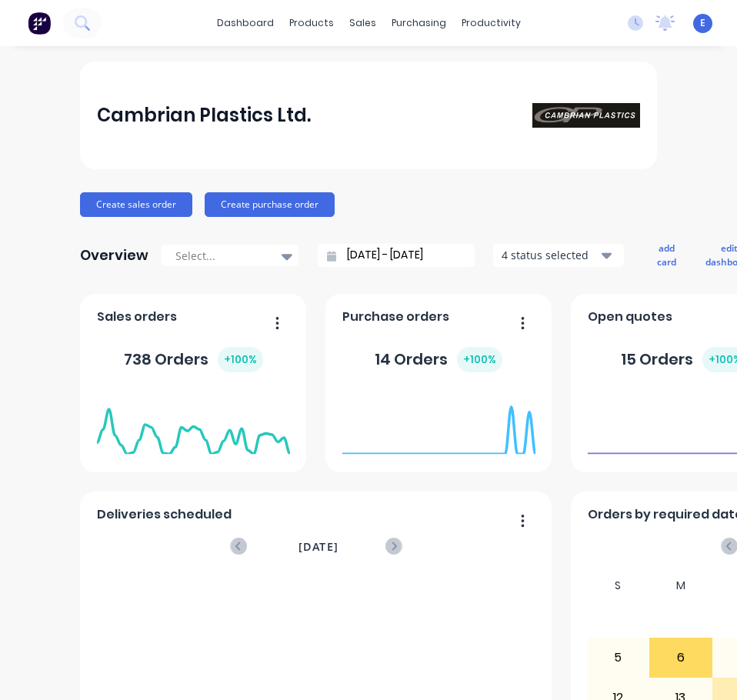  I want to click on span: Sales orders, so click(137, 317).